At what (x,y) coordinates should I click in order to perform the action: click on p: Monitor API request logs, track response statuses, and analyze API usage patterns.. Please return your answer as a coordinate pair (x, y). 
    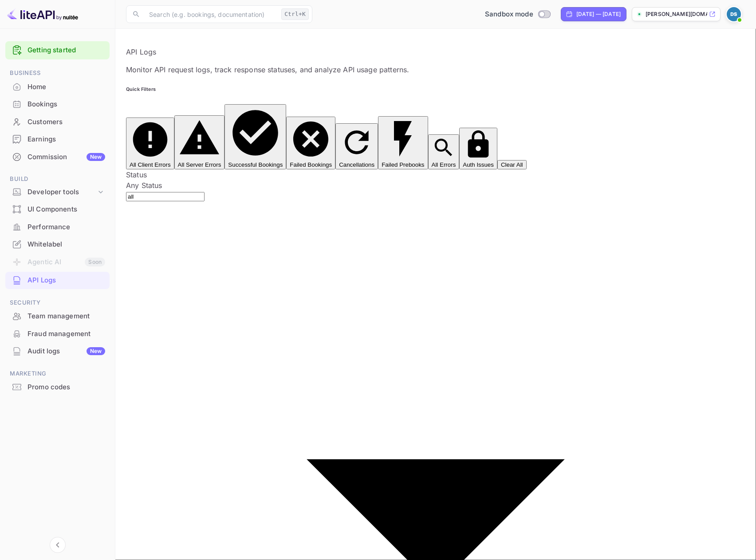
    Looking at the image, I should click on (436, 69).